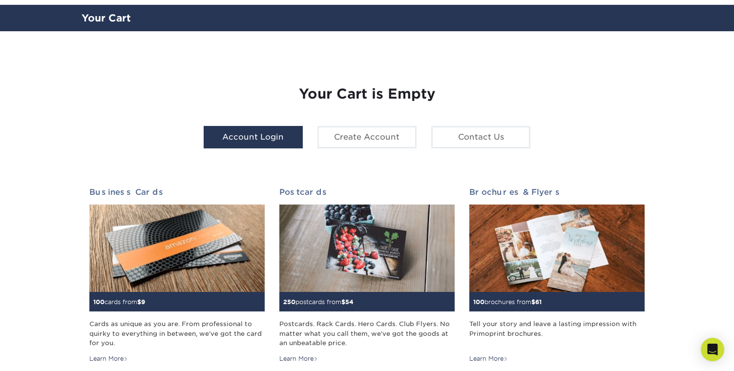 This screenshot has height=371, width=734. I want to click on h2: Business Cards, so click(177, 192).